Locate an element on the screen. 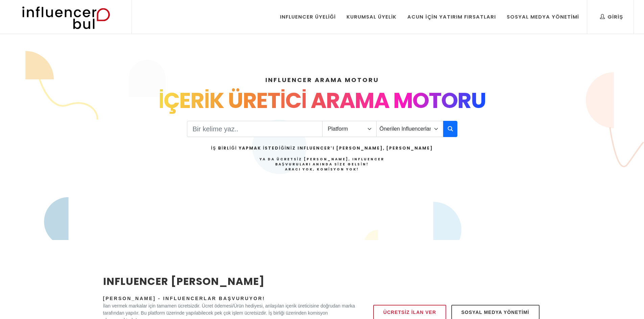  div: İÇERİK ÜRETİCİ ARAMA MOTORU is located at coordinates (322, 100).